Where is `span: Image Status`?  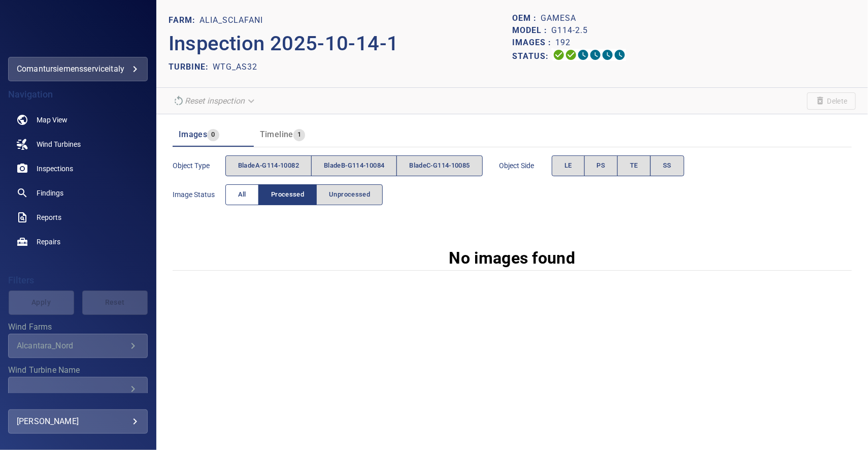 span: Image Status is located at coordinates (199, 195).